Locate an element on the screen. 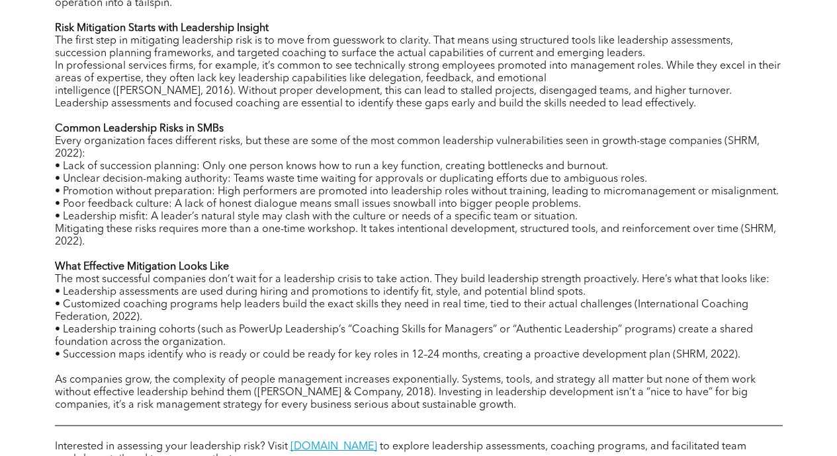  span: Interested in assessing your leadership risk? Visit is located at coordinates (171, 447).